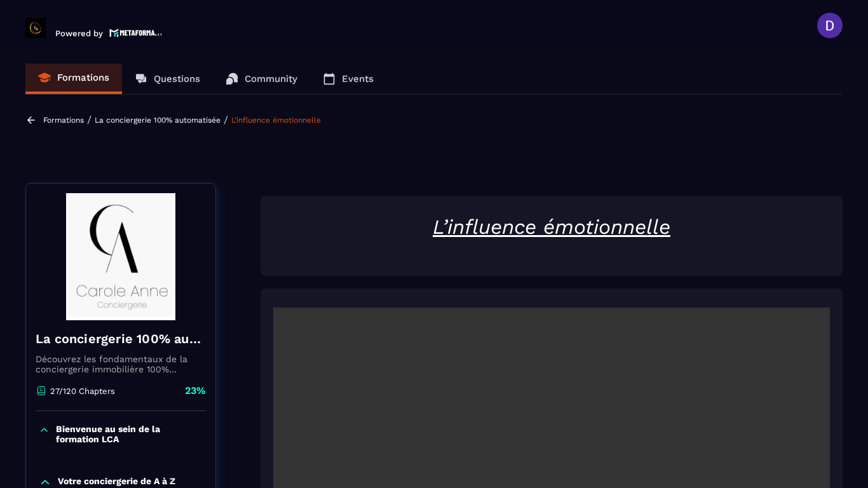 The height and width of the screenshot is (488, 868). I want to click on img: logo, so click(136, 32).